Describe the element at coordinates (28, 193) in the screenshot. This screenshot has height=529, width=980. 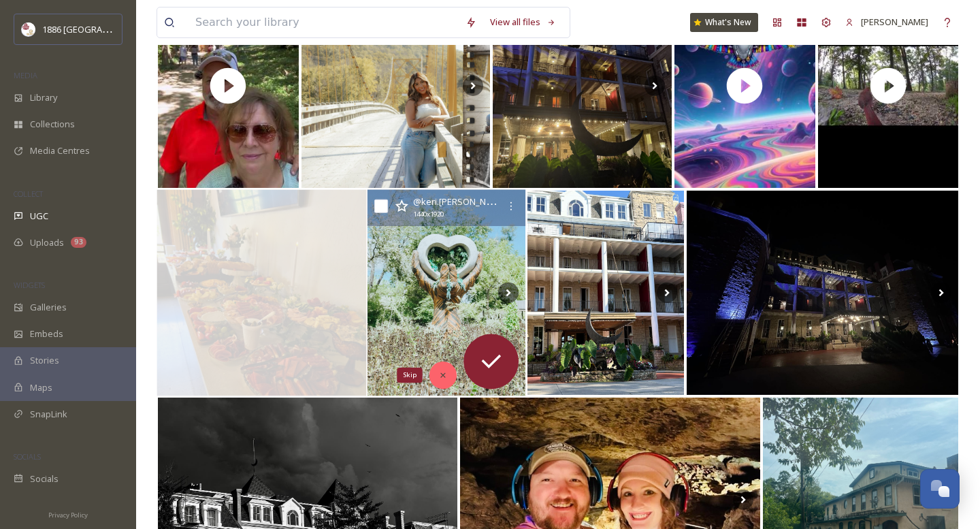
I see `span: COLLECT` at that location.